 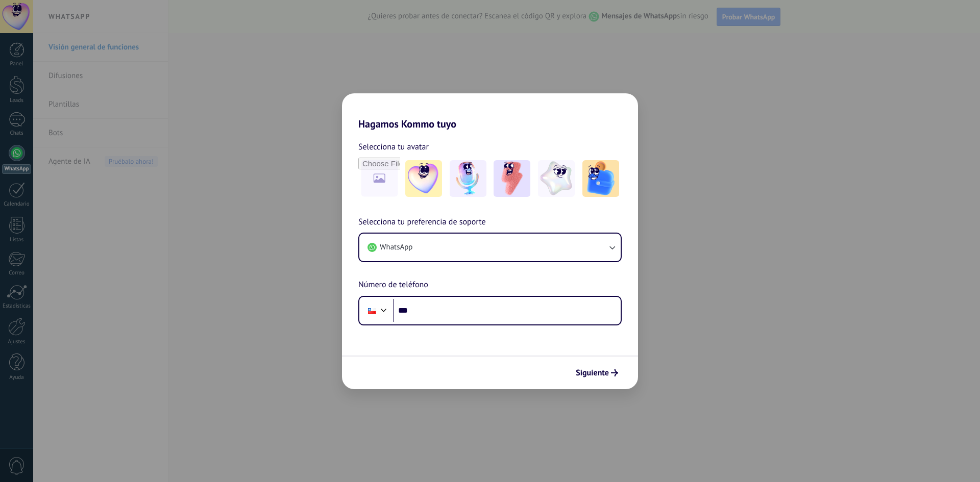 I want to click on span: WhatsApp, so click(x=396, y=248).